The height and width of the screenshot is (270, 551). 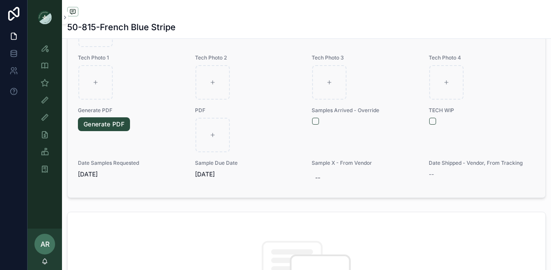 What do you see at coordinates (248, 163) in the screenshot?
I see `span: Sample Due Date` at bounding box center [248, 163].